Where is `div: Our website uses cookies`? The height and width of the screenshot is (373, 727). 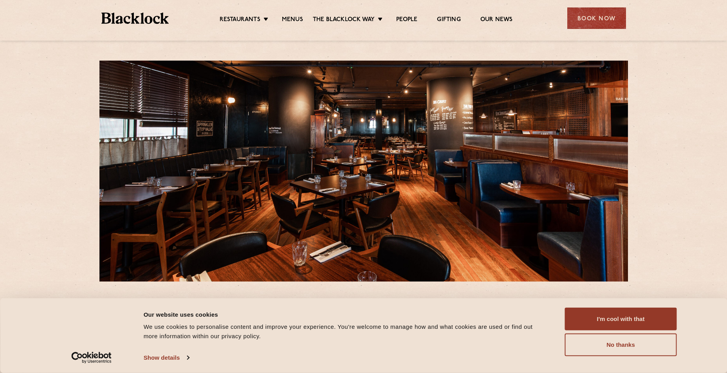
div: Our website uses cookies is located at coordinates (345, 315).